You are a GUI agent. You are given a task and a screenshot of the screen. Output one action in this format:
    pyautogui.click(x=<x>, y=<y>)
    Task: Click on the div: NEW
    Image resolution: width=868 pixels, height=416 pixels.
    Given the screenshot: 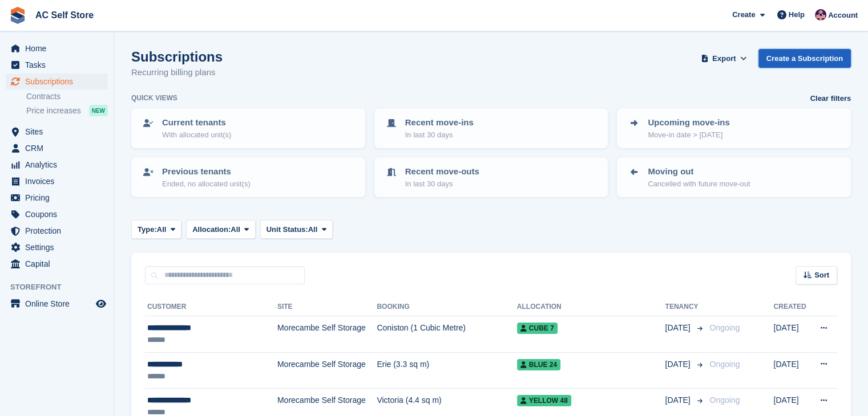 What is the action you would take?
    pyautogui.click(x=98, y=111)
    